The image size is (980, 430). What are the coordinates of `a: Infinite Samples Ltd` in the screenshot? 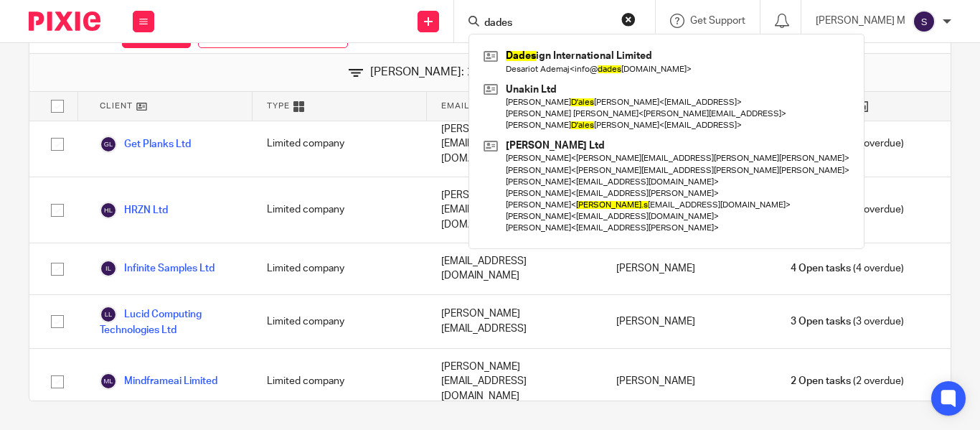 It's located at (157, 269).